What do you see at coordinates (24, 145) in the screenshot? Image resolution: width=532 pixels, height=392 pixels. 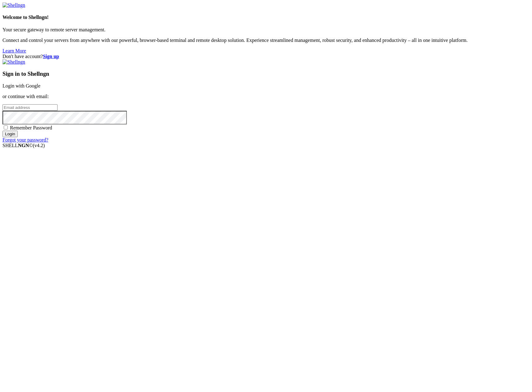 I see `b: NGN` at bounding box center [24, 145].